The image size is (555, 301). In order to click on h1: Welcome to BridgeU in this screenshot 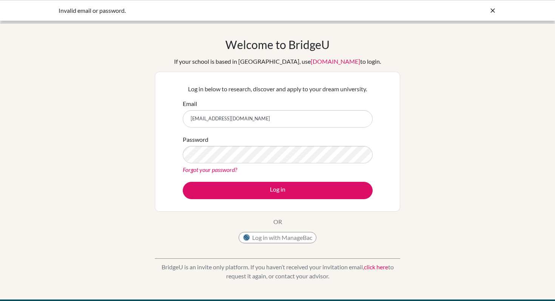, I will do `click(277, 45)`.